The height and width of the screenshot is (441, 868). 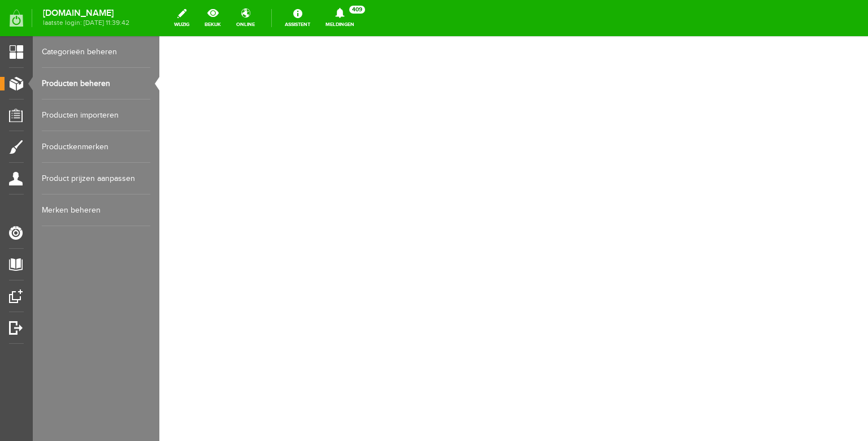 What do you see at coordinates (96, 84) in the screenshot?
I see `a: Producten beheren` at bounding box center [96, 84].